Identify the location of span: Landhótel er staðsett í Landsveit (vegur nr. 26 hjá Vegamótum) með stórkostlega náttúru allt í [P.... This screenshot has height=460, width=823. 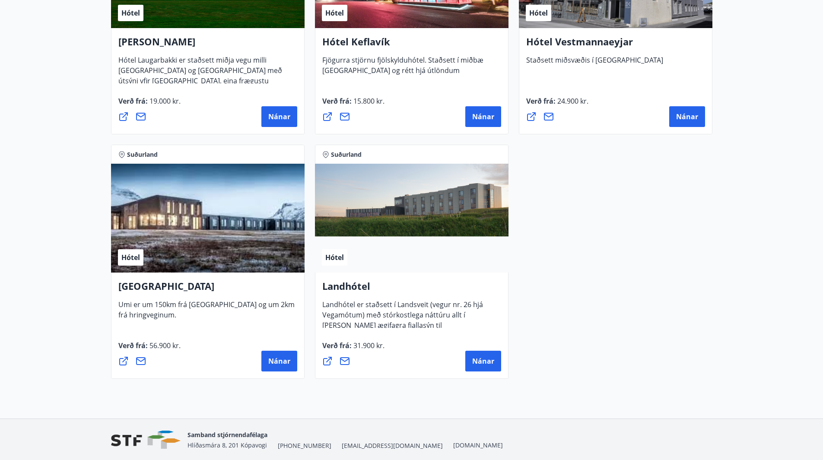
(403, 329).